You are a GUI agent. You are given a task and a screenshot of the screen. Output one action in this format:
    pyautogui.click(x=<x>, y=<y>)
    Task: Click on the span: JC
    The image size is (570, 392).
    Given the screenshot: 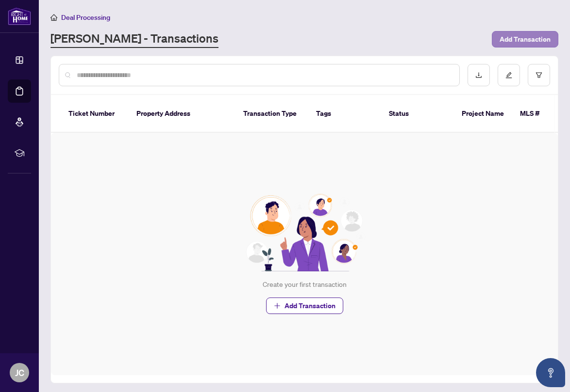 What is the action you would take?
    pyautogui.click(x=19, y=373)
    